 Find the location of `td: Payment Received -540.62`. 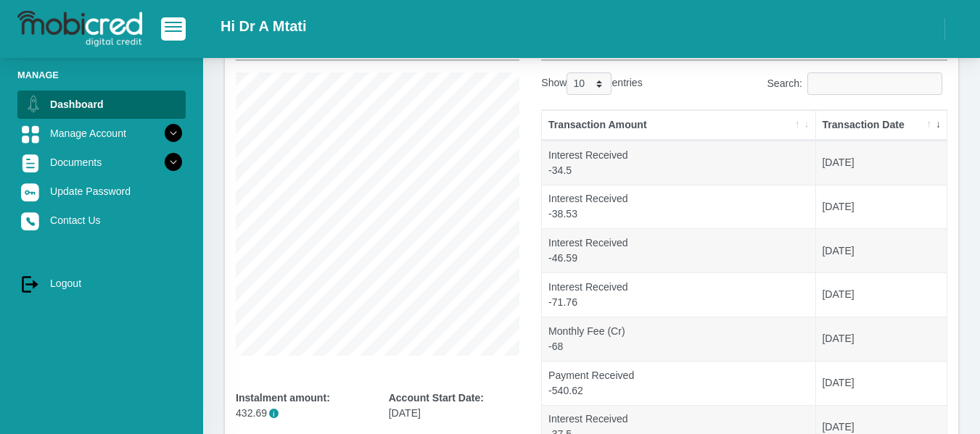

td: Payment Received -540.62 is located at coordinates (679, 383).